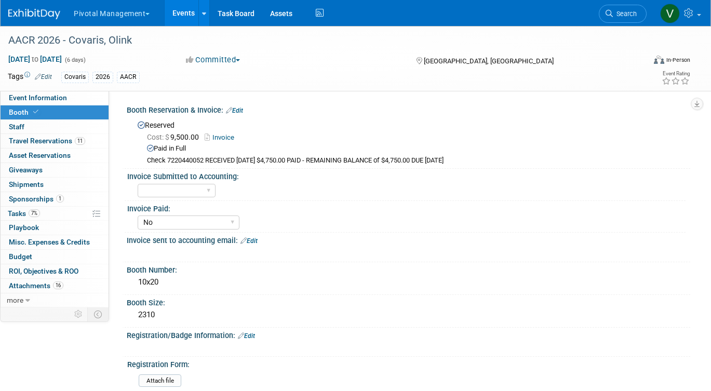  What do you see at coordinates (55, 300) in the screenshot?
I see `a: more` at bounding box center [55, 300].